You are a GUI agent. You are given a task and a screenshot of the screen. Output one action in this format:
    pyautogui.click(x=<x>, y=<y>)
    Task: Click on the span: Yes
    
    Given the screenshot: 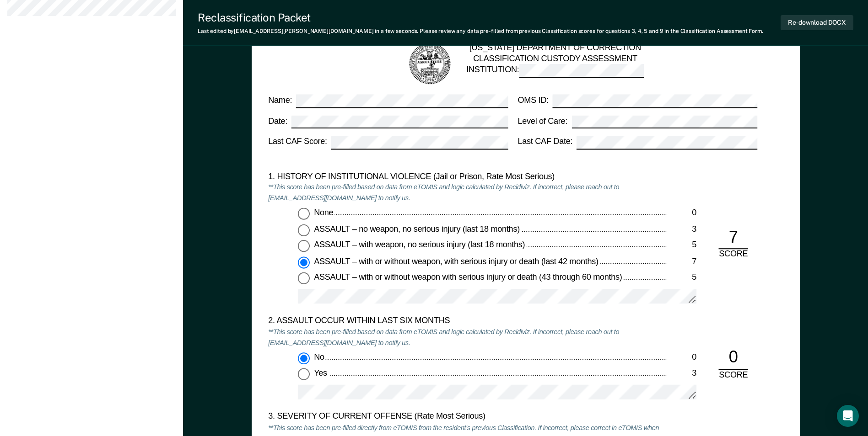 What is the action you would take?
    pyautogui.click(x=321, y=373)
    